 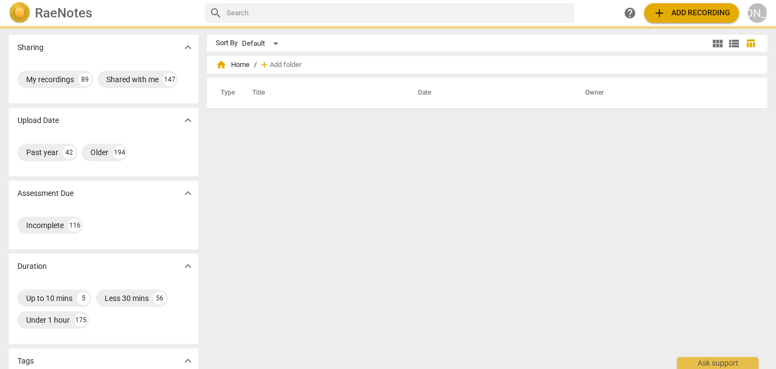 What do you see at coordinates (83, 298) in the screenshot?
I see `div: 5` at bounding box center [83, 298].